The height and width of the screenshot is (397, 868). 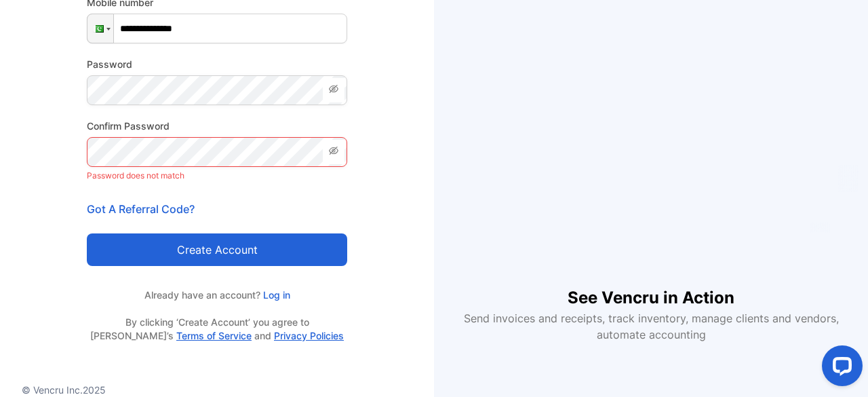 I want to click on h1: See Vencru in Action, so click(x=651, y=287).